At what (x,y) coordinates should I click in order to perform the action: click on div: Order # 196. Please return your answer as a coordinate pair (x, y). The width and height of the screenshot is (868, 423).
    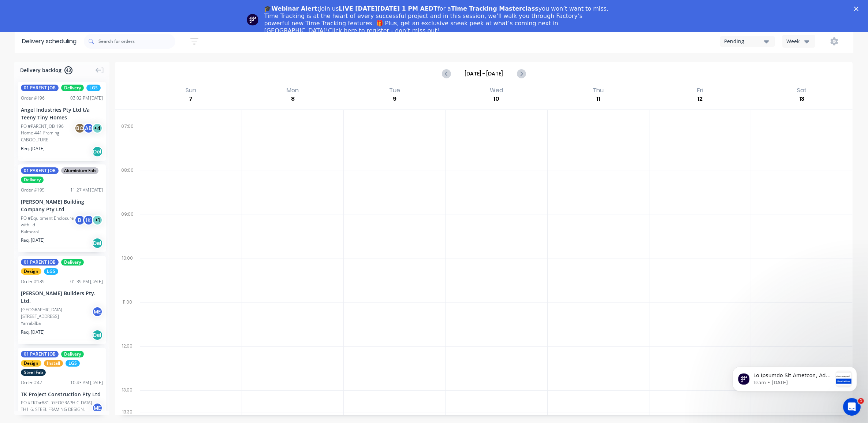
    Looking at the image, I should click on (32, 99).